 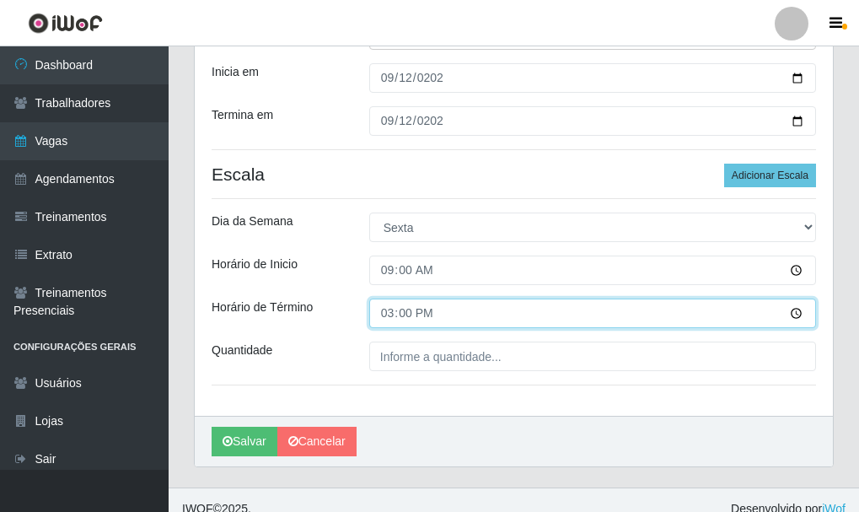 I want to click on button: Salvar, so click(x=244, y=441).